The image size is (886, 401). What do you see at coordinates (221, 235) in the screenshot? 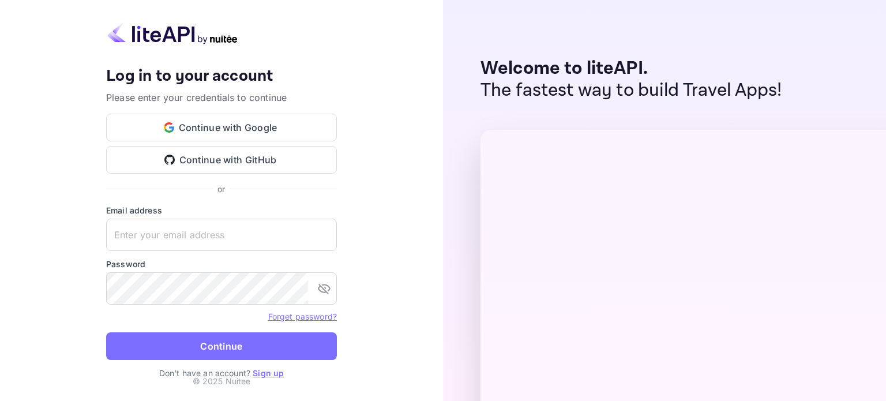
I see `input: Enter your email address` at bounding box center [221, 235].